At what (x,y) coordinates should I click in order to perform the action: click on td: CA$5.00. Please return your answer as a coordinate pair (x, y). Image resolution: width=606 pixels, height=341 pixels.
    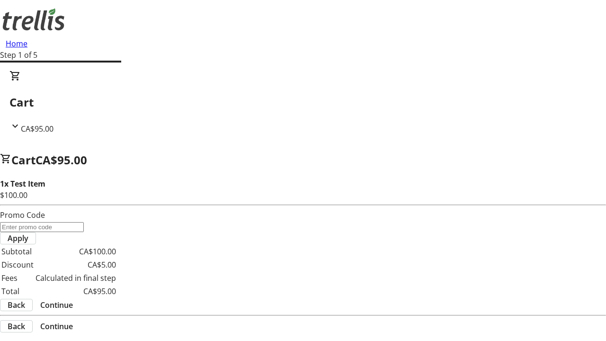
    Looking at the image, I should click on (76, 265).